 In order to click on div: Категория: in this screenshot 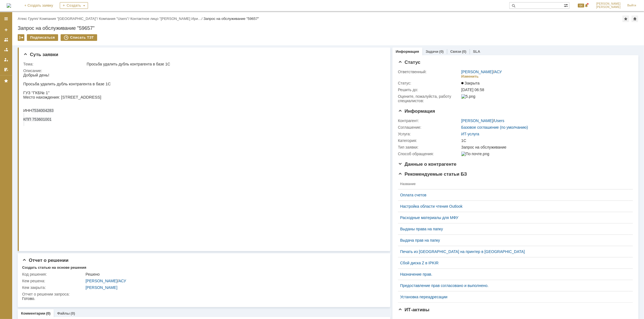, I will do `click(429, 141)`.